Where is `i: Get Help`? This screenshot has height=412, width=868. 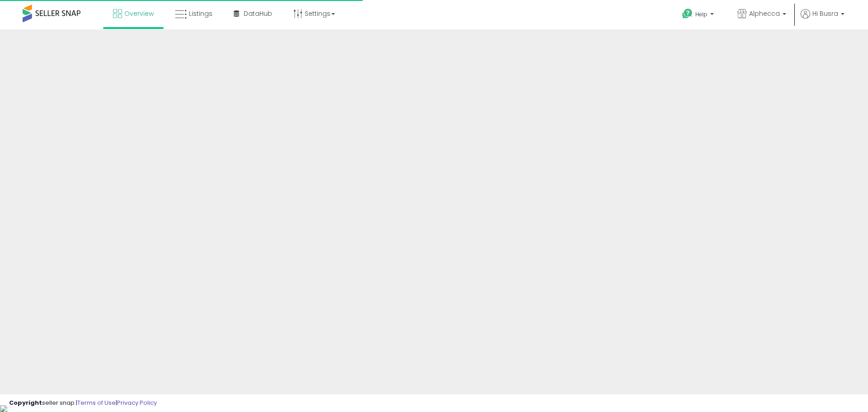
i: Get Help is located at coordinates (687, 13).